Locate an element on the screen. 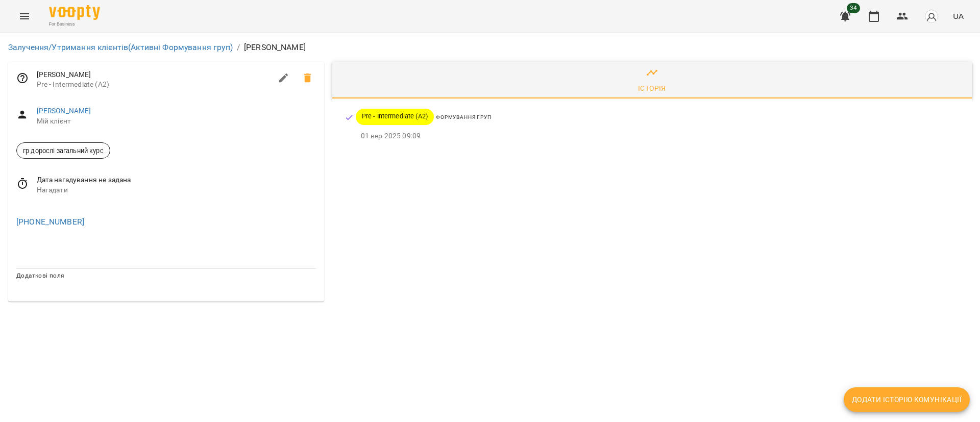 This screenshot has height=422, width=980. p: 01 вер 2025 09:09 is located at coordinates (658, 137).